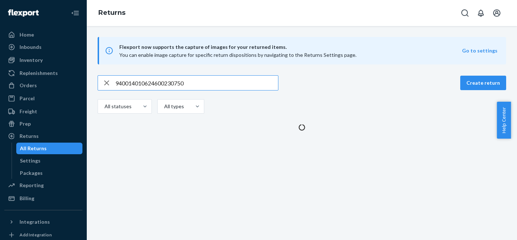 Image resolution: width=517 pixels, height=240 pixels. I want to click on button: Open notifications, so click(481, 13).